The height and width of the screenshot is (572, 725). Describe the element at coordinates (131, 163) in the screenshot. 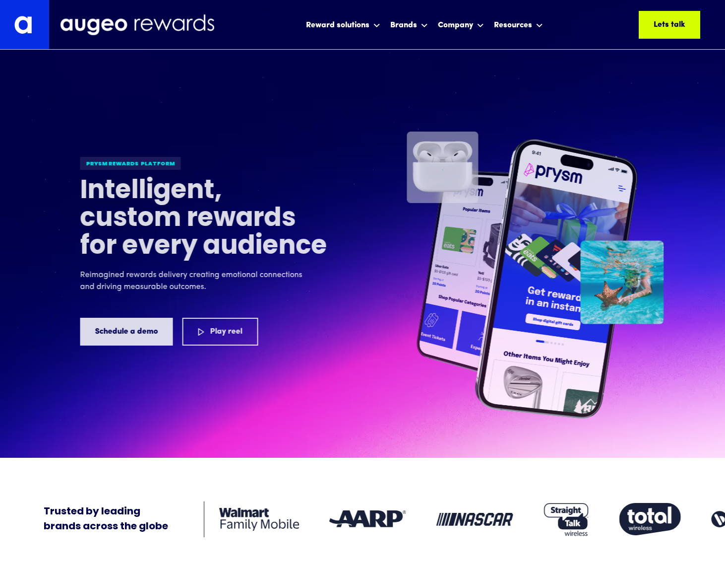

I see `div: Prysm Rewards platform` at that location.